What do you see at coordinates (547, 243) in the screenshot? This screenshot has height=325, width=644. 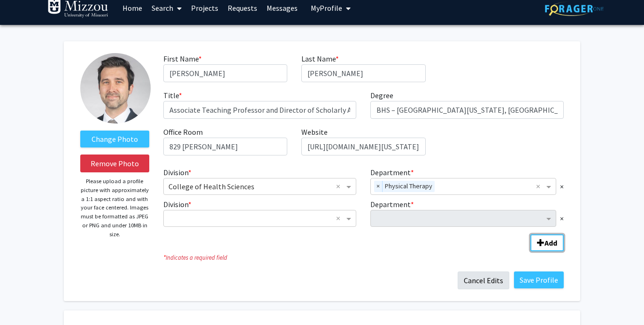 I see `button: Add Division/Department` at bounding box center [547, 243].